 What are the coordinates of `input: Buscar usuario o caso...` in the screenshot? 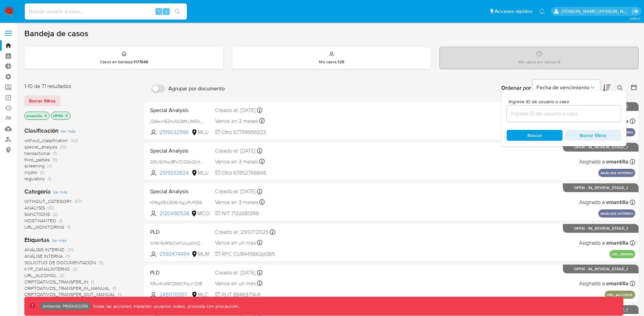 It's located at (106, 11).